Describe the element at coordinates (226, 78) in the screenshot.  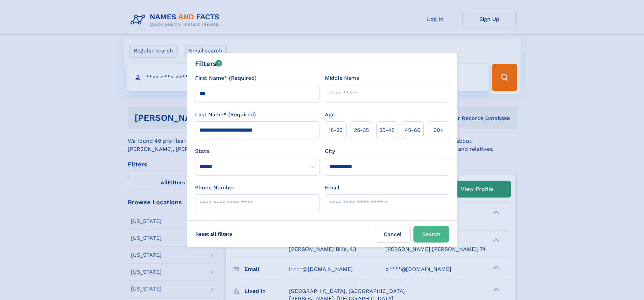
I see `label: First Name* (Required)` at that location.